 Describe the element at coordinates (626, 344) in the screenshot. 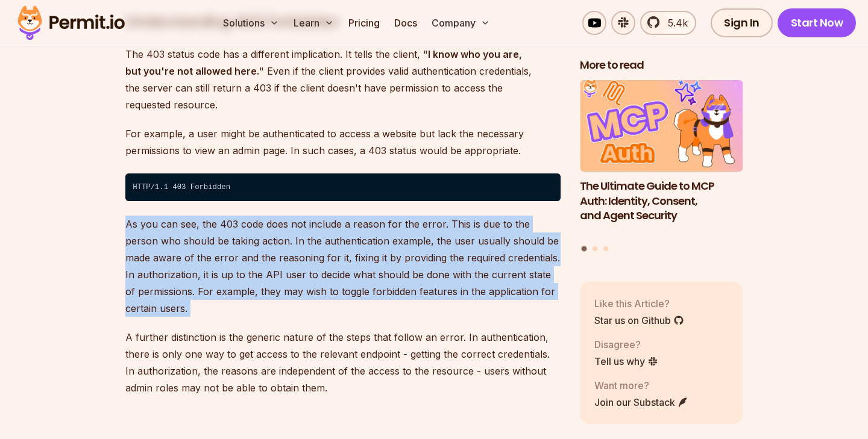

I see `p: Disagree?` at that location.